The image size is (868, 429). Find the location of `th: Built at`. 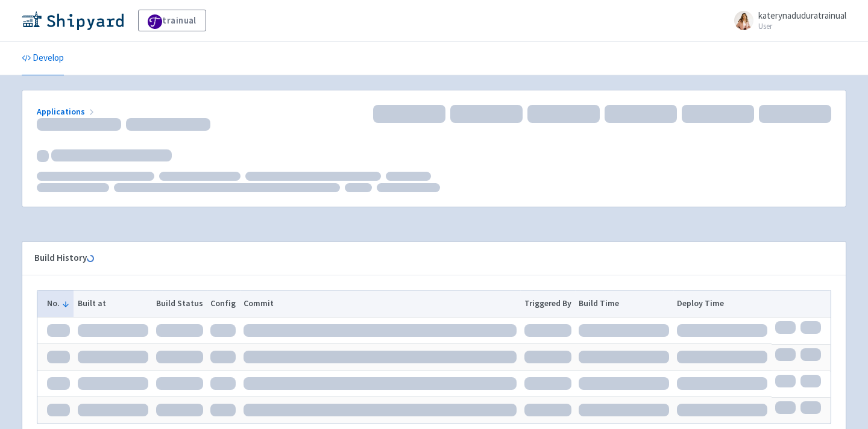

th: Built at is located at coordinates (112, 304).